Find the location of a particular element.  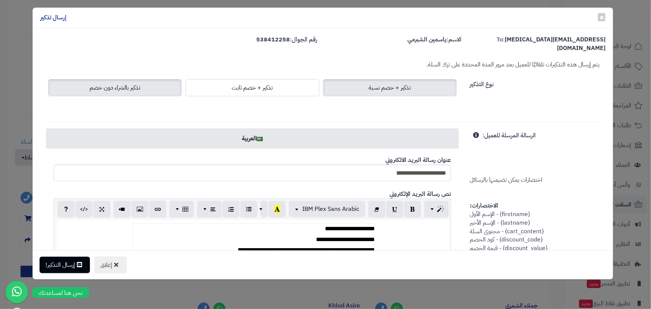

img: ar.png is located at coordinates (260, 139).